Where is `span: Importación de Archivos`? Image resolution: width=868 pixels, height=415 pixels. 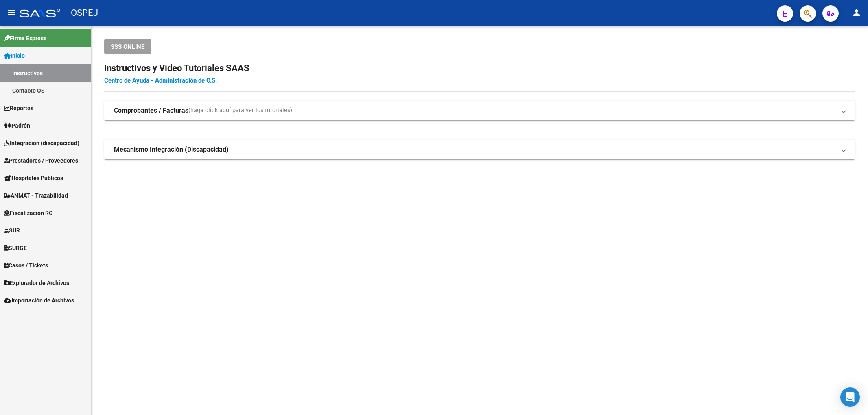 span: Importación de Archivos is located at coordinates (39, 300).